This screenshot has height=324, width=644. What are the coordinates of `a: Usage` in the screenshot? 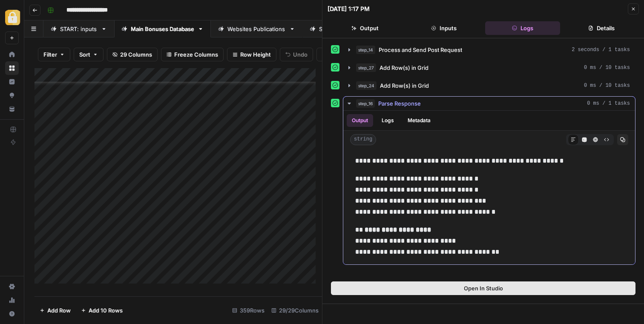 It's located at (12, 300).